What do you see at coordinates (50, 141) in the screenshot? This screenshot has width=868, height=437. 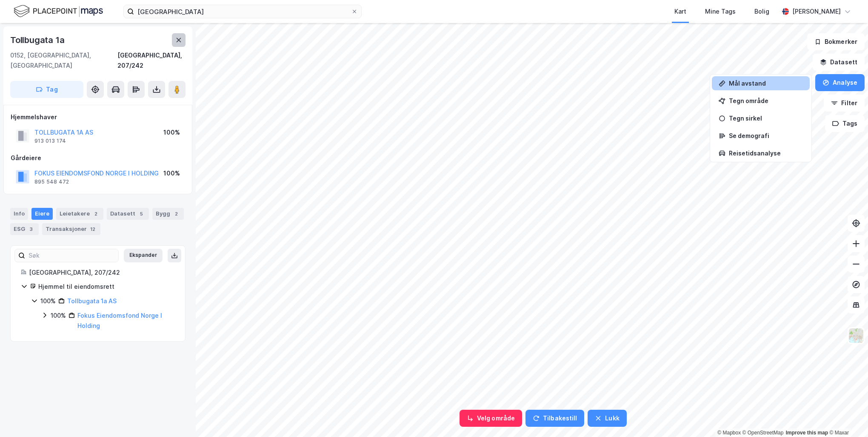 I see `div: 913 013 174` at bounding box center [50, 141].